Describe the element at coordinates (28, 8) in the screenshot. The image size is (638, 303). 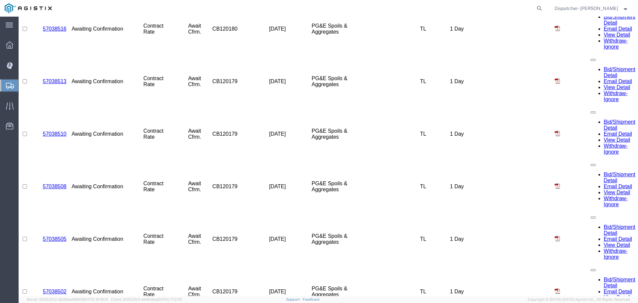
I see `img: logo` at that location.